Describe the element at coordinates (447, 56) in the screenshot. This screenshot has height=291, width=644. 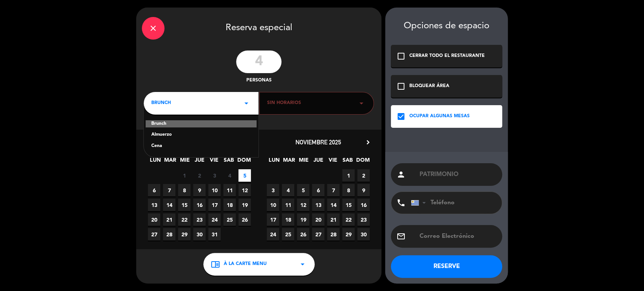
I see `div: CERRAR TODO EL RESTAURANTE` at that location.